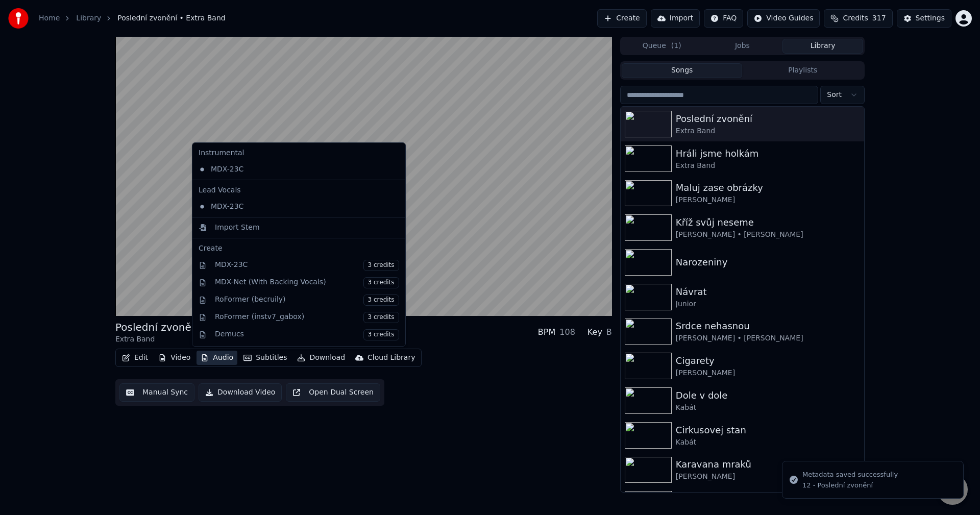  I want to click on span: 317, so click(879, 18).